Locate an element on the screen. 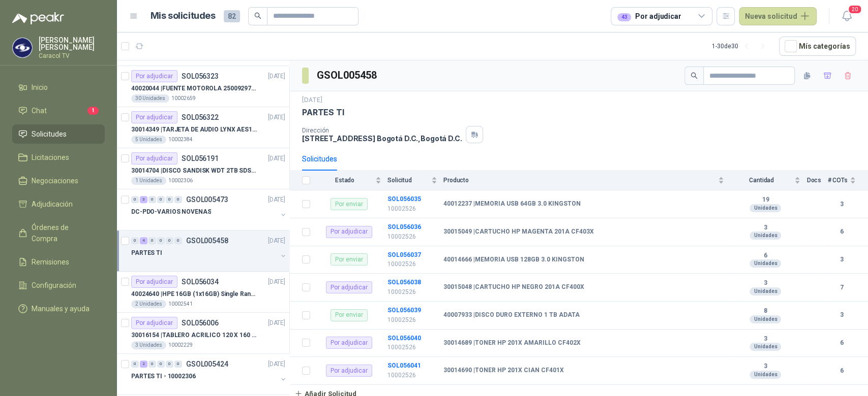 This screenshot has width=868, height=396. p: SOL056323 is located at coordinates (200, 76).